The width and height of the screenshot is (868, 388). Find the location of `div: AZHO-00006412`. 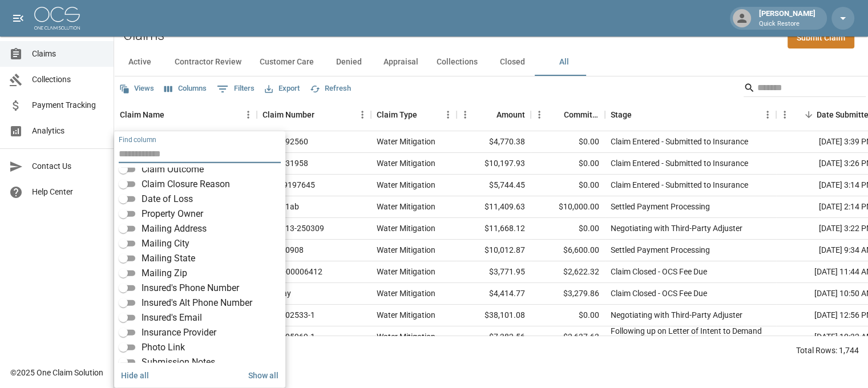

div: AZHO-00006412 is located at coordinates (292, 272).